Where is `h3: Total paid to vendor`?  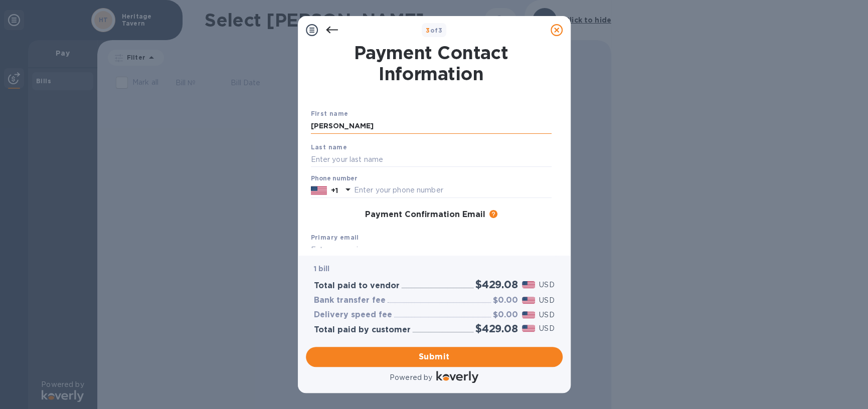 h3: Total paid to vendor is located at coordinates (357, 286).